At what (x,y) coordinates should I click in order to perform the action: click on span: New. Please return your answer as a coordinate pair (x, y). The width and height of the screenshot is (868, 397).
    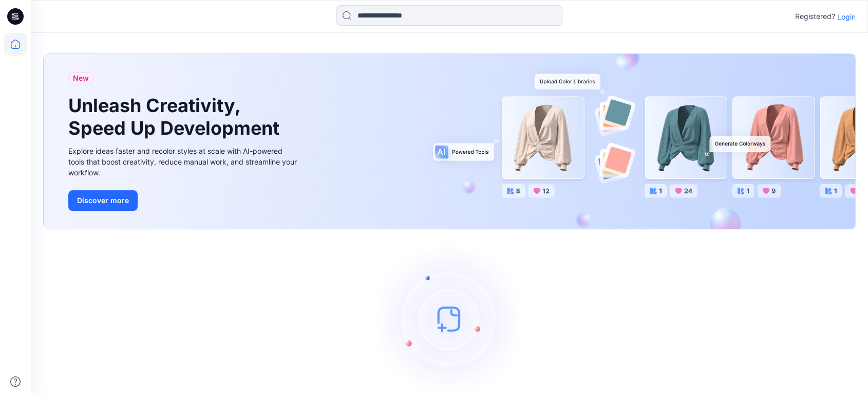
    Looking at the image, I should click on (81, 78).